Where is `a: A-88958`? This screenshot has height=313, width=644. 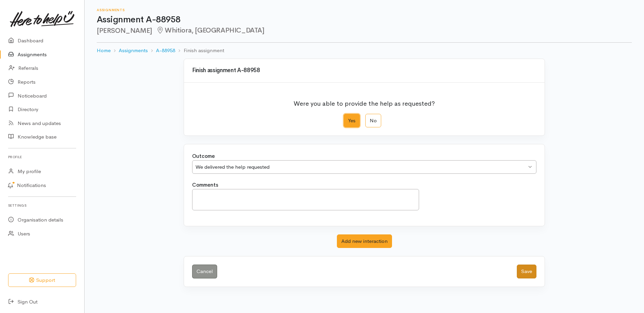
a: A-88958 is located at coordinates (166, 51).